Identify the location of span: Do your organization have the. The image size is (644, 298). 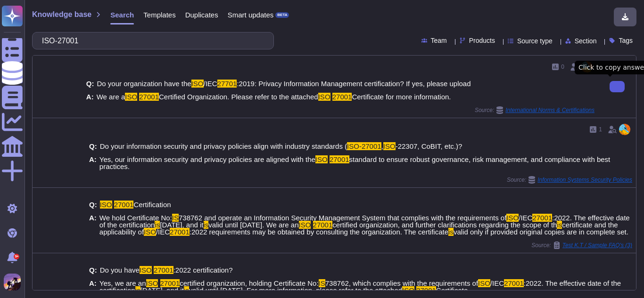
(144, 84).